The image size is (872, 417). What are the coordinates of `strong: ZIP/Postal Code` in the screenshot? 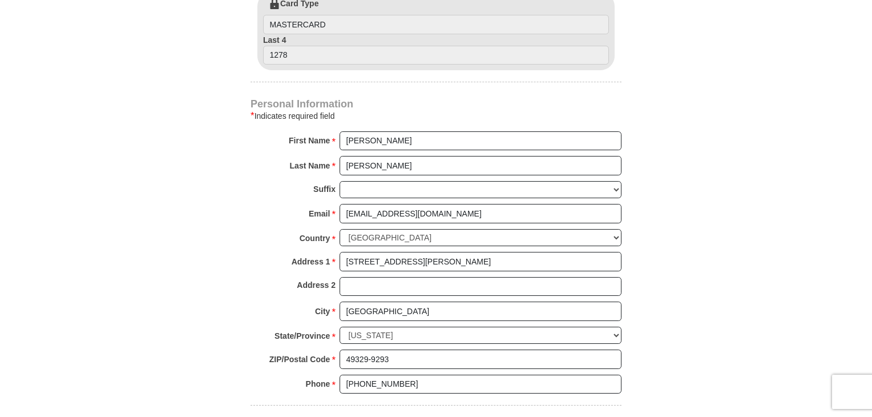 It's located at (300, 359).